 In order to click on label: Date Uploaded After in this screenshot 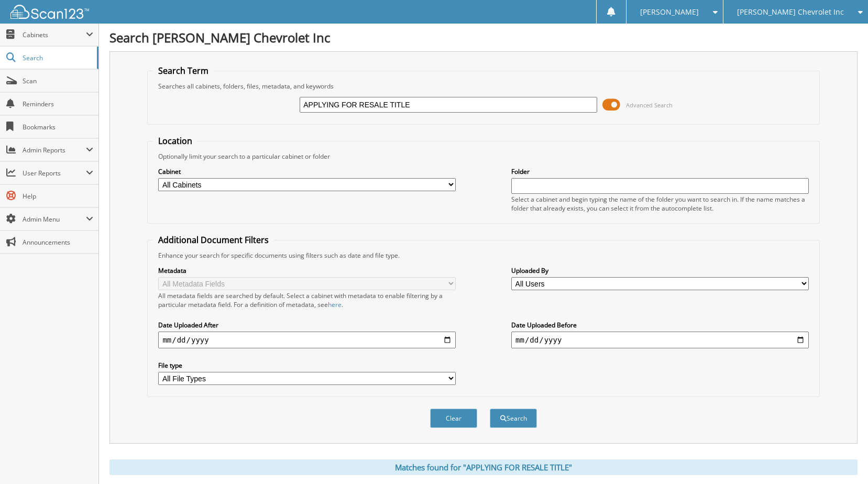, I will do `click(307, 325)`.